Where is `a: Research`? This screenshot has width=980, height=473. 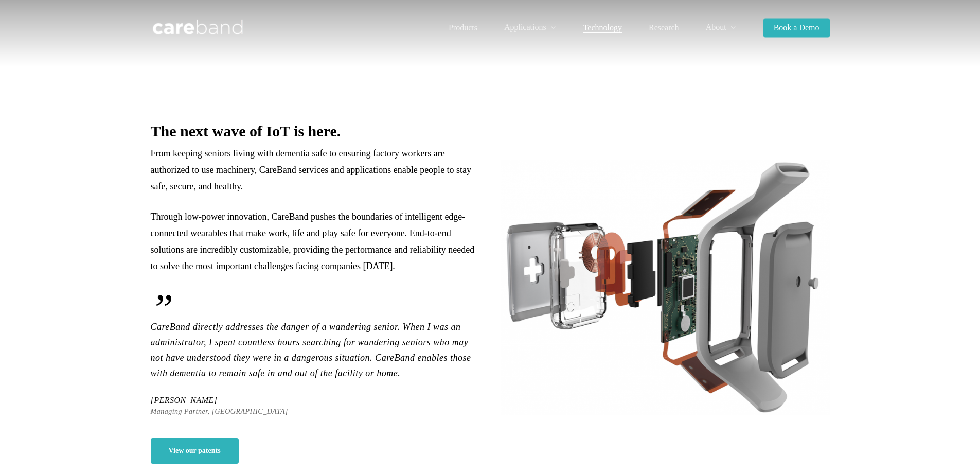
a: Research is located at coordinates (664, 28).